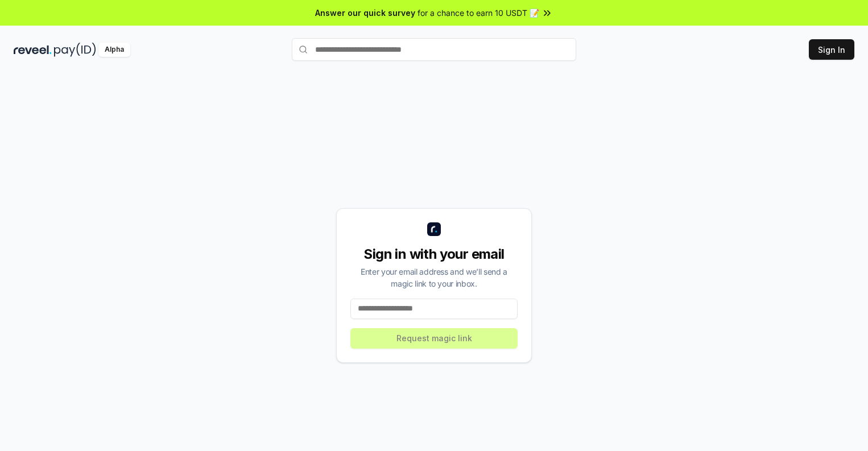 This screenshot has width=868, height=451. I want to click on img: reveel_dark, so click(33, 49).